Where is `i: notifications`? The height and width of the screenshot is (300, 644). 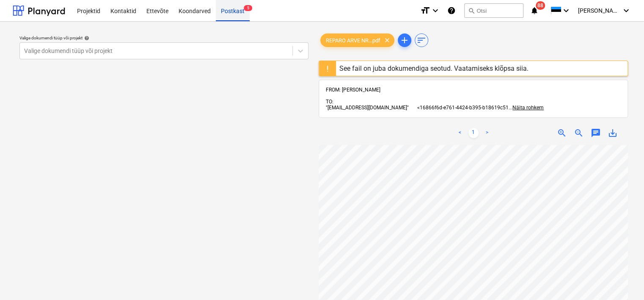 i: notifications is located at coordinates (534, 10).